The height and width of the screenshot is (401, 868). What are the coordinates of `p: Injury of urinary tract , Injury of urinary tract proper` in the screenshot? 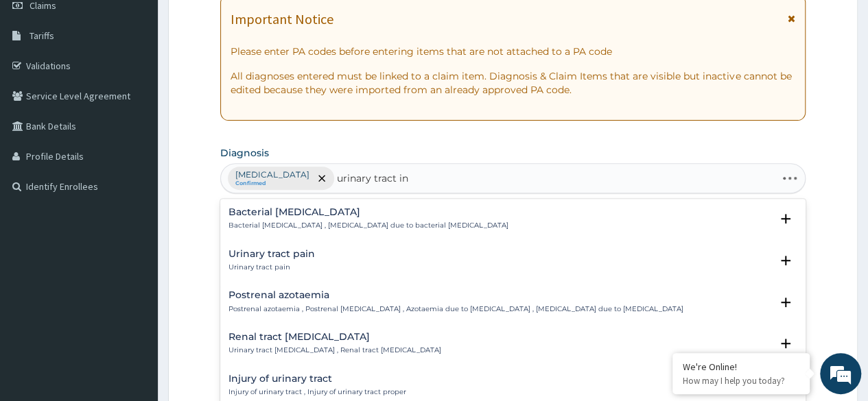 It's located at (317, 392).